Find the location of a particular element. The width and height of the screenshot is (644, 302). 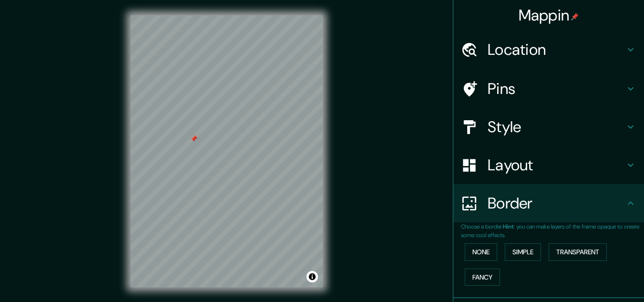

button: None is located at coordinates (481, 252).